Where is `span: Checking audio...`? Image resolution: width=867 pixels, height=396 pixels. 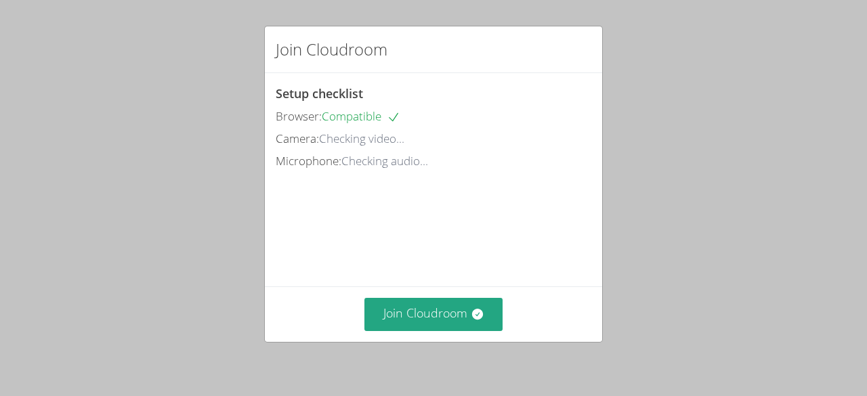
span: Checking audio... is located at coordinates (385, 160).